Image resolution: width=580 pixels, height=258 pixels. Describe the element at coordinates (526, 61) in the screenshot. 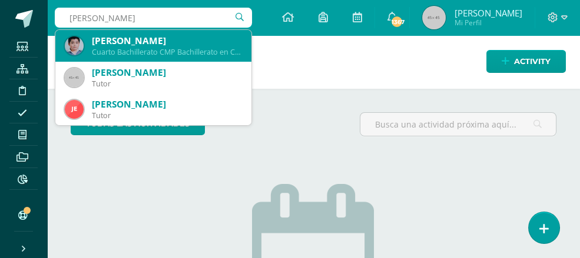

I see `a: Activity` at that location.